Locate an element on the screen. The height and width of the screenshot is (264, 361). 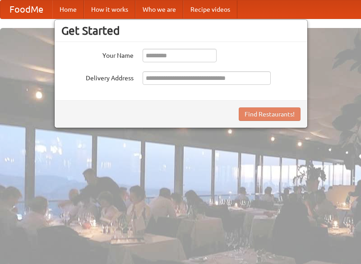
a: Home is located at coordinates (68, 9).